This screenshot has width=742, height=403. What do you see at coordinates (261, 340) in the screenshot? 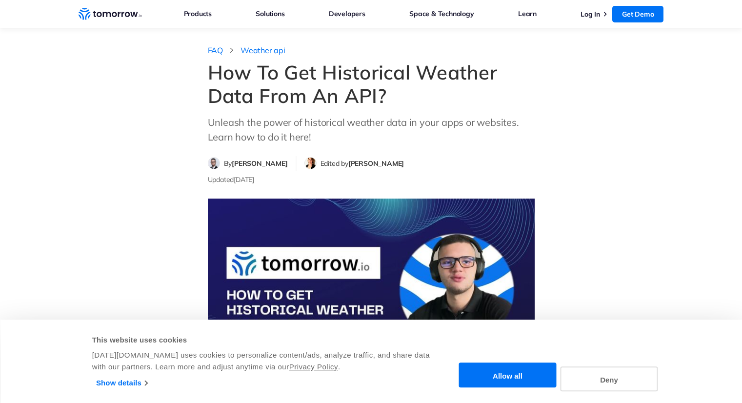
I see `div: This website uses cookies` at bounding box center [261, 340].